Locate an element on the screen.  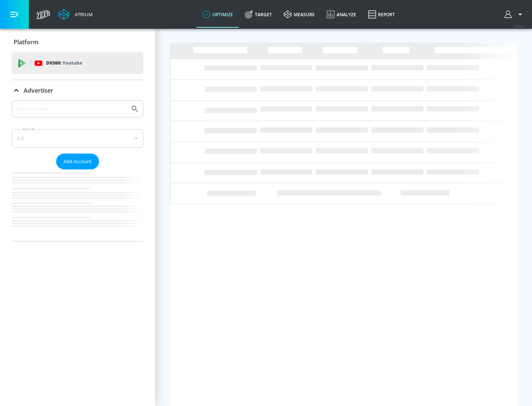
input: Search by name is located at coordinates (71, 109).